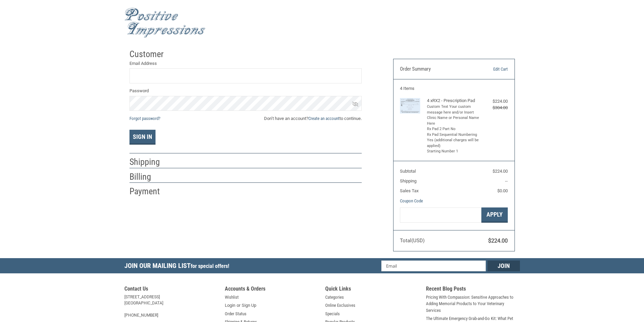 The image size is (644, 322). Describe the element at coordinates (372, 290) in the screenshot. I see `h5: Quick Links` at that location.